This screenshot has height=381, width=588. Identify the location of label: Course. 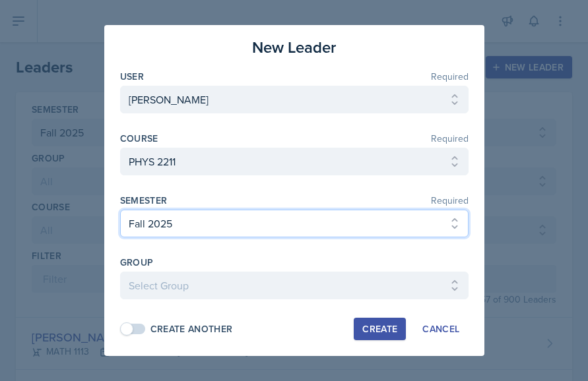
(140, 139).